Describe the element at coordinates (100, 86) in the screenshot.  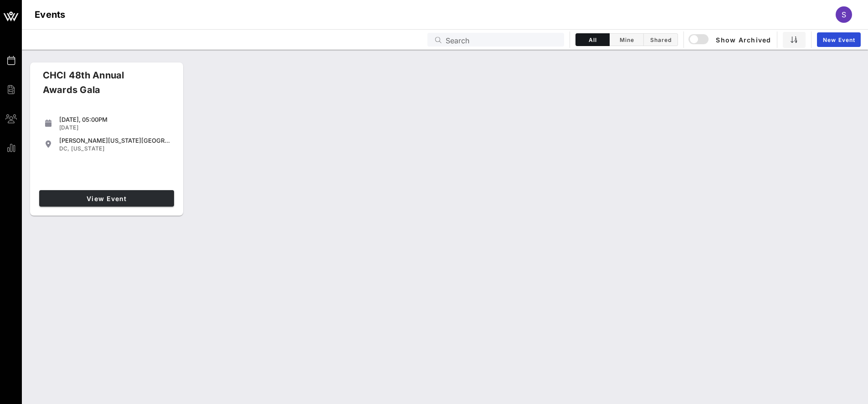
I see `div: CHCI 48th Annual Awards Gala` at that location.